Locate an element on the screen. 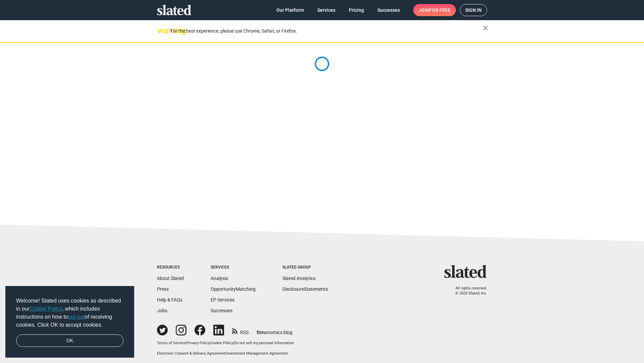  a: Joinfor free is located at coordinates (435, 10).